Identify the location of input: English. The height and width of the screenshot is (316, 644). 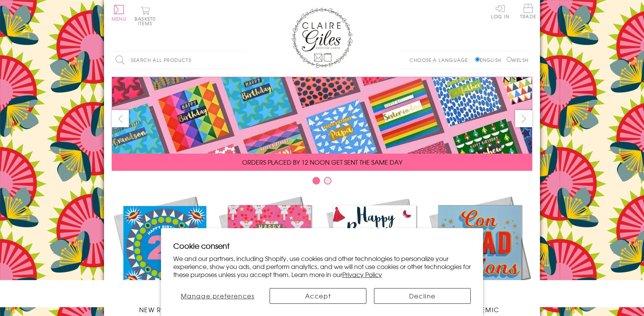
(477, 59).